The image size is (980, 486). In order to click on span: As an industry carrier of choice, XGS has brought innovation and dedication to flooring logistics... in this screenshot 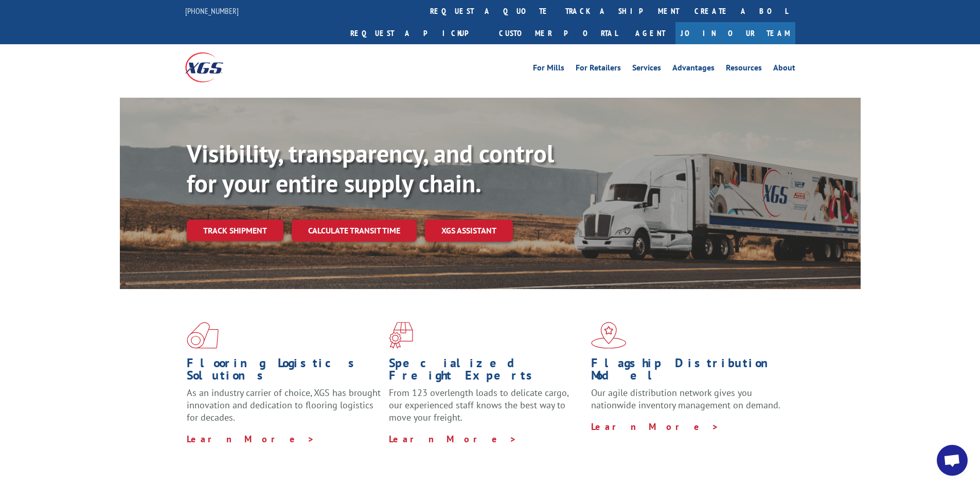, I will do `click(283, 405)`.